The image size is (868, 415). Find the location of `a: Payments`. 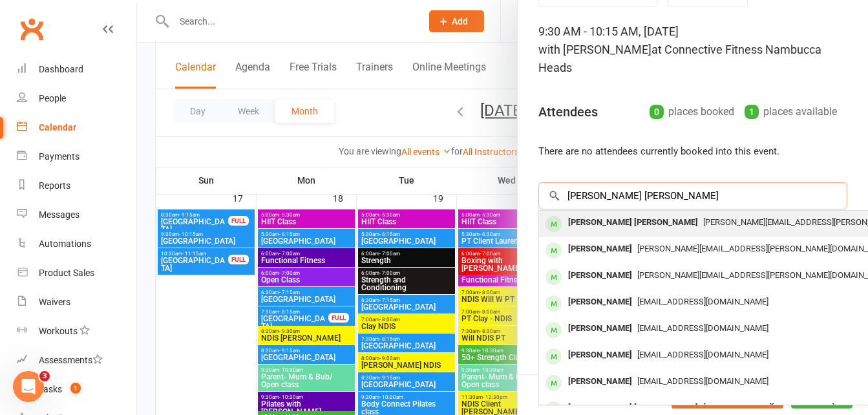

a: Payments is located at coordinates (76, 156).